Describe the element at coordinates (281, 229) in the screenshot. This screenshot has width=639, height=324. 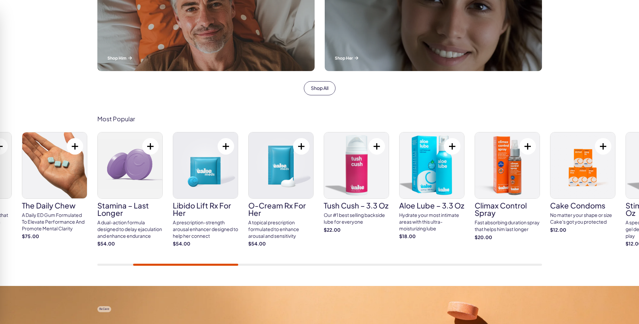
I see `div: A topical prescription formulated to enhance arousal and sensitivity` at that location.